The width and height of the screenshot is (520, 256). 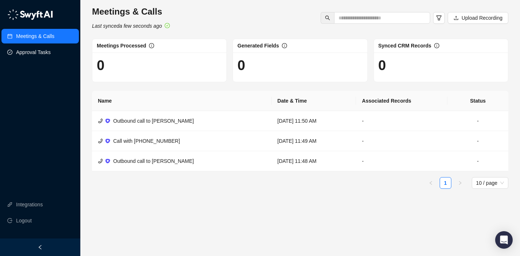 What do you see at coordinates (445, 183) in the screenshot?
I see `li: 1` at bounding box center [445, 183].